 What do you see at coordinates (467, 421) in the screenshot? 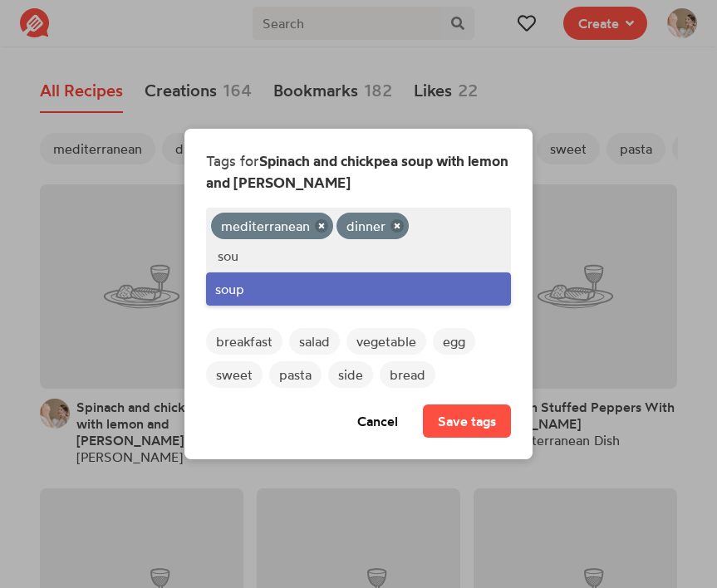
I see `button: Save tags` at bounding box center [467, 421].